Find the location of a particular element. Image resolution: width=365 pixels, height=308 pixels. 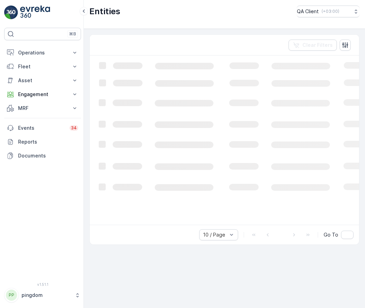

p: 34 is located at coordinates (74, 128).